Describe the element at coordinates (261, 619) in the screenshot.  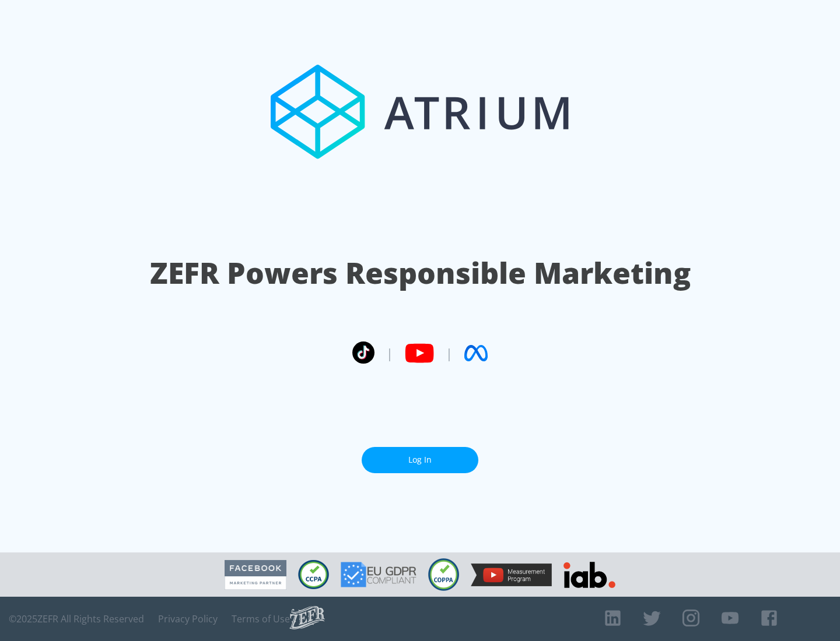
I see `a: Terms of Use` at that location.